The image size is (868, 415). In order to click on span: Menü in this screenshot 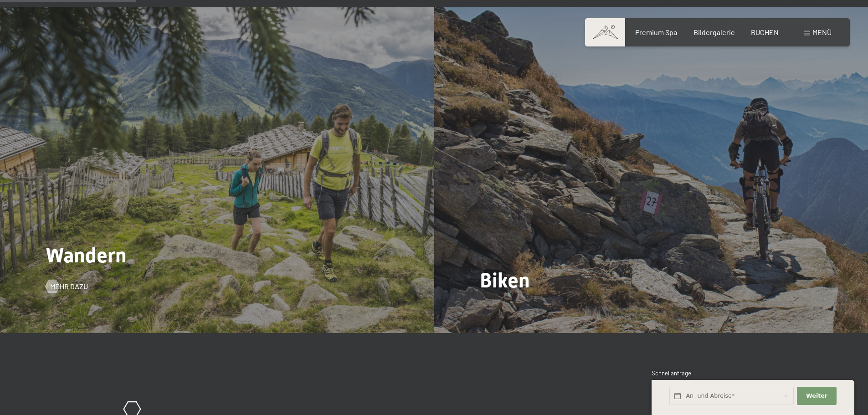, I will do `click(822, 32)`.